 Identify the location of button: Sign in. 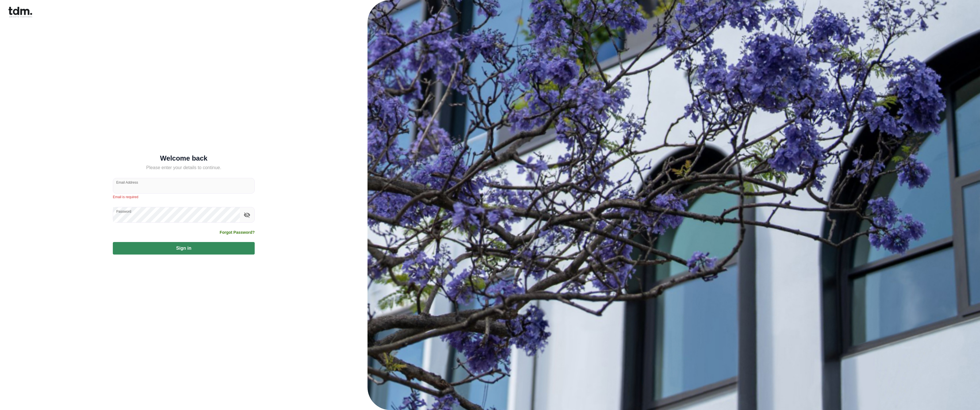
(184, 248).